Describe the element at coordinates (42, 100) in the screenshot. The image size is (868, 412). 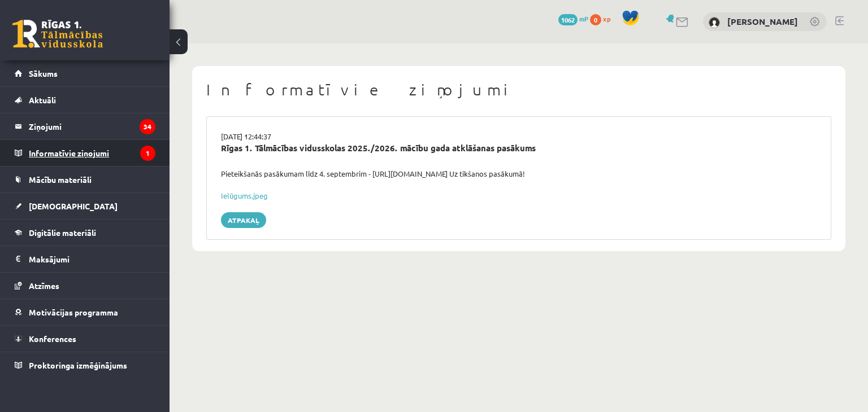
I see `span: Aktuāli` at that location.